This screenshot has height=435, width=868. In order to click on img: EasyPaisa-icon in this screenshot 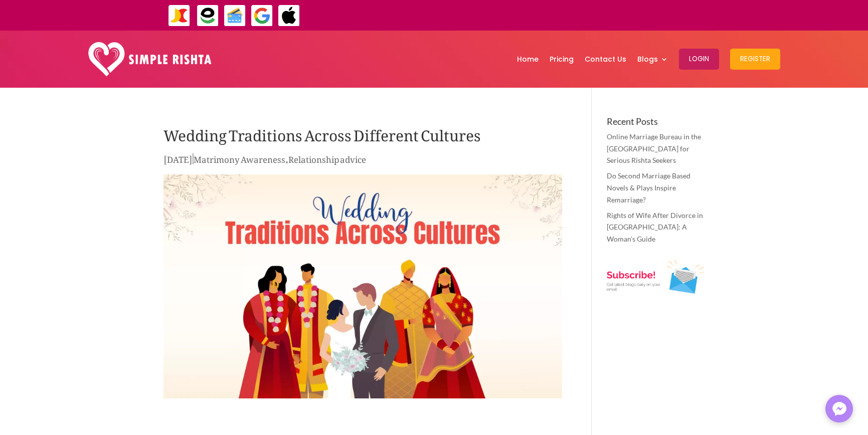, I will do `click(208, 16)`.